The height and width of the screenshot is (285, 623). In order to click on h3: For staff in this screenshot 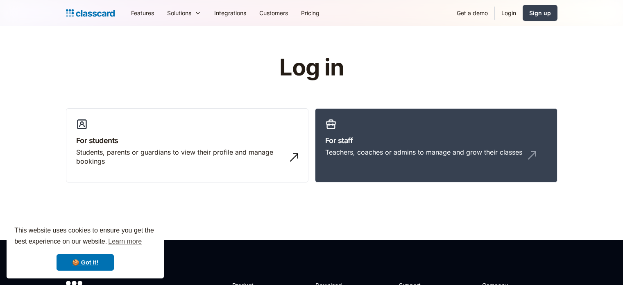, I will do `click(436, 140)`.